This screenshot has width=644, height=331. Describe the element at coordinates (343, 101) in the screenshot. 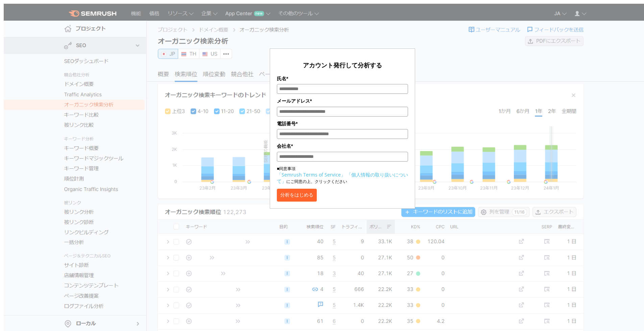

I see `label: メールアドレス*` at that location.